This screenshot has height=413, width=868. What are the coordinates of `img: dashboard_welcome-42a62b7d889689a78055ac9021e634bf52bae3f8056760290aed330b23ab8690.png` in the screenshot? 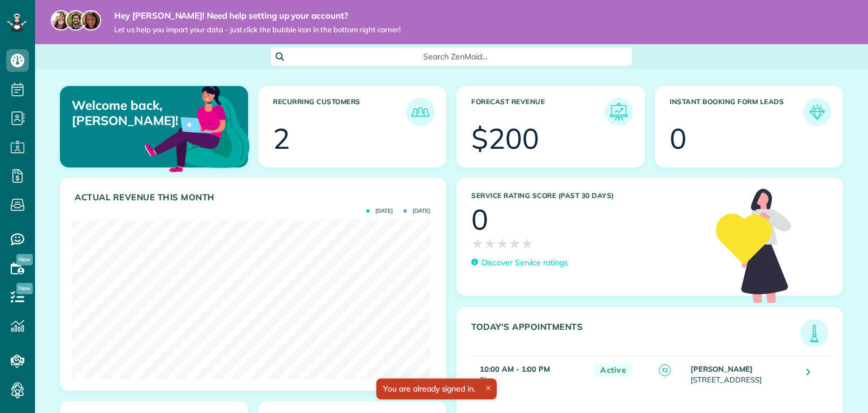 It's located at (197, 128).